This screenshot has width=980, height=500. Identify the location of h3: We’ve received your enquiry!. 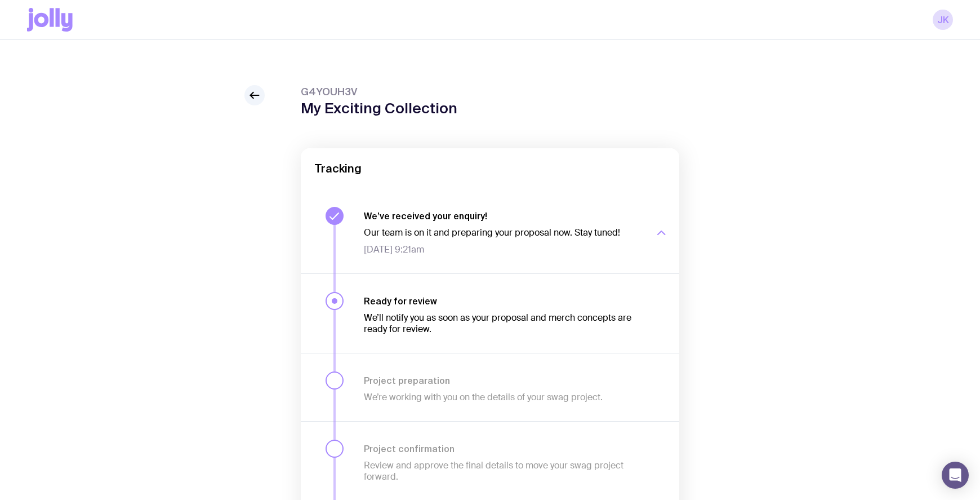
(503, 216).